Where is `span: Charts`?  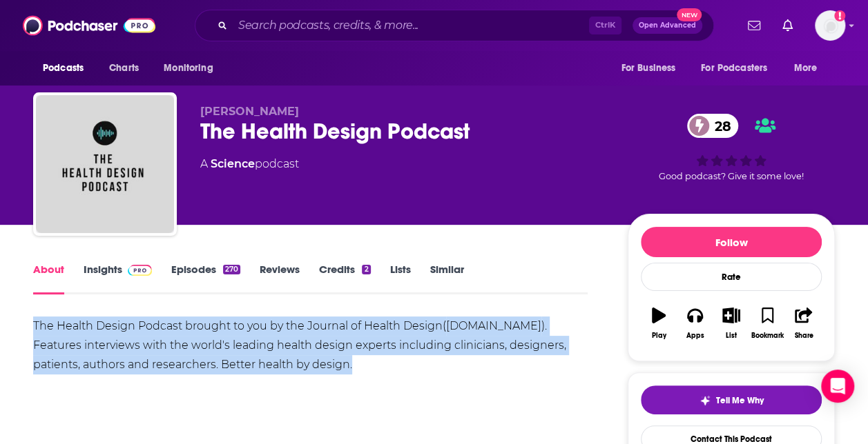 span: Charts is located at coordinates (124, 68).